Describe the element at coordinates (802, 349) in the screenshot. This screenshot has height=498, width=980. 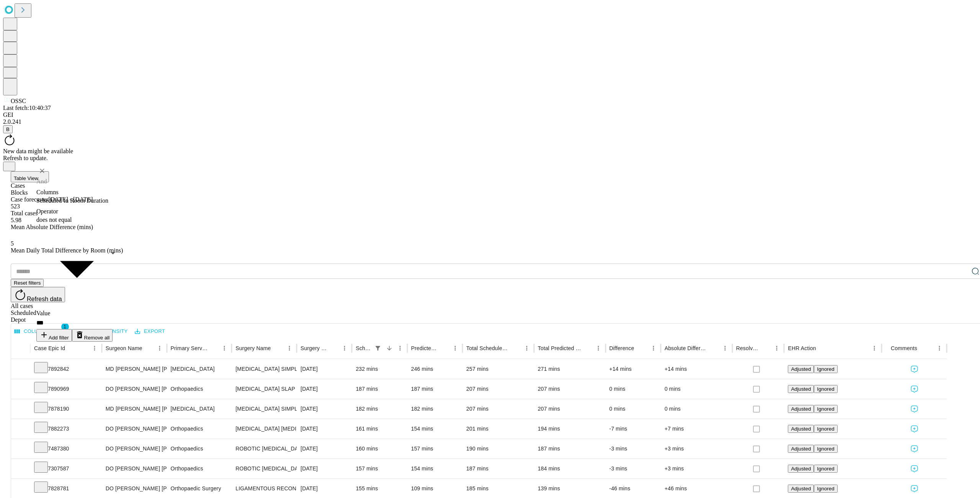
I see `div: EHR Action` at that location.